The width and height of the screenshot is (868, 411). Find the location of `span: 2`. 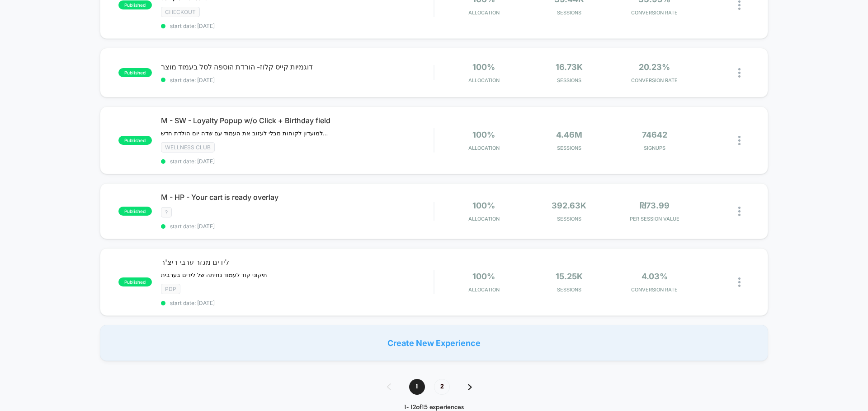

span: 2 is located at coordinates (442, 387).